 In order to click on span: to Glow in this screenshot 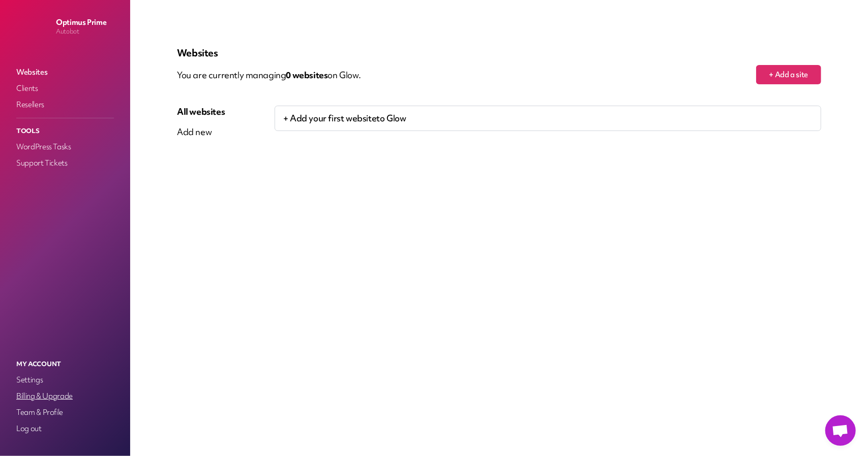, I will do `click(391, 118)`.